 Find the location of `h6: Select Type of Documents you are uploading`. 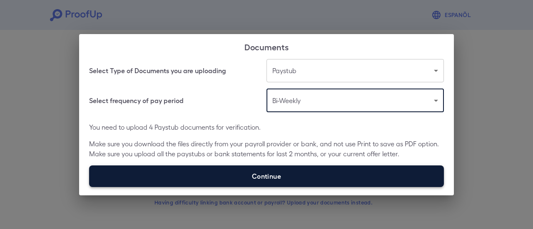

h6: Select Type of Documents you are uploading is located at coordinates (157, 71).